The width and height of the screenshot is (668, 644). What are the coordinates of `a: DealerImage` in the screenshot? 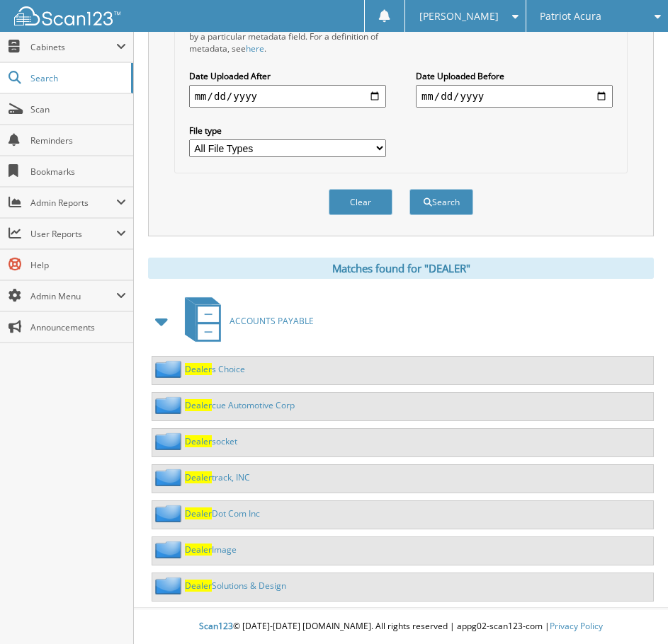 It's located at (210, 549).